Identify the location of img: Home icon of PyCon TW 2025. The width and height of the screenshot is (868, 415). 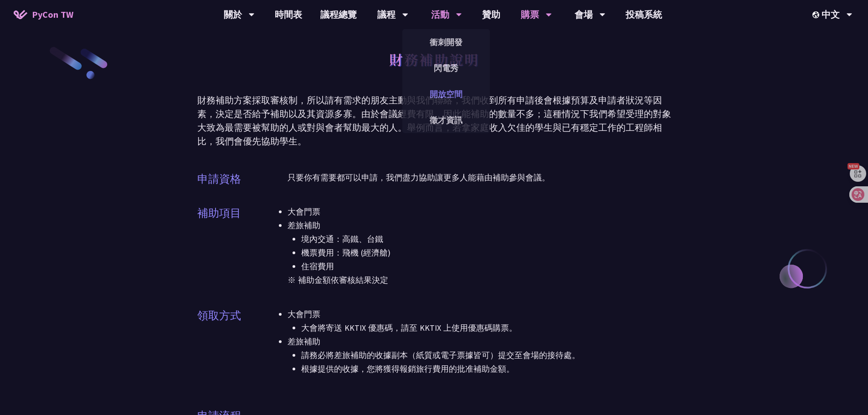
(21, 14).